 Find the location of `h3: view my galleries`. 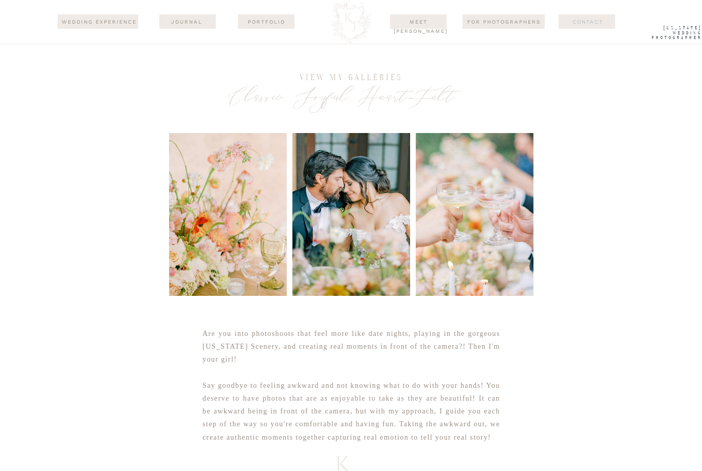

h3: view my galleries is located at coordinates (351, 78).